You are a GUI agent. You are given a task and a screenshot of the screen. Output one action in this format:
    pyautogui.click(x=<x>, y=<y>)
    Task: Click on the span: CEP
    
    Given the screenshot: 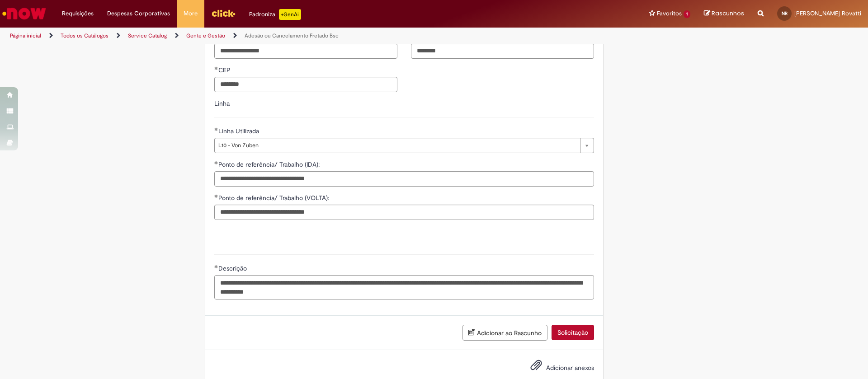 What is the action you would take?
    pyautogui.click(x=225, y=70)
    